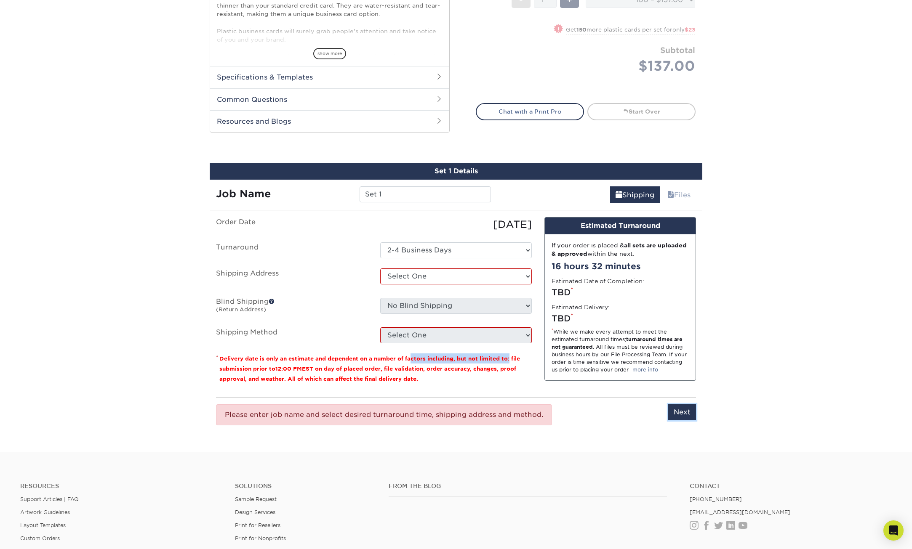  Describe the element at coordinates (43, 525) in the screenshot. I see `a: Layout Templates` at that location.